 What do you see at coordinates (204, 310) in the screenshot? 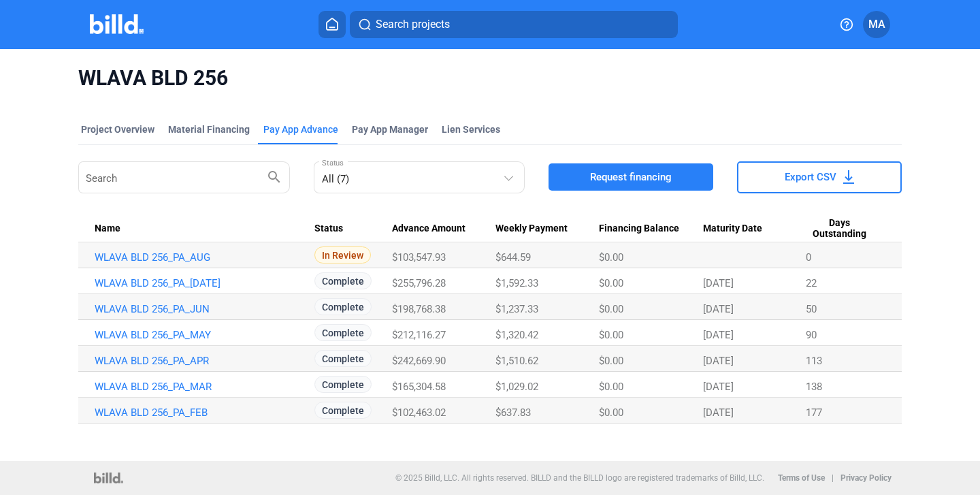
I see `a: WLAVA BLD 256_PA_JUN` at bounding box center [204, 310].